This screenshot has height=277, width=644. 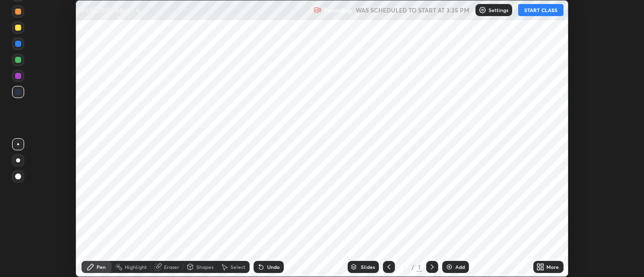 I want to click on p: PERIODIC TABLE - 6, so click(x=110, y=10).